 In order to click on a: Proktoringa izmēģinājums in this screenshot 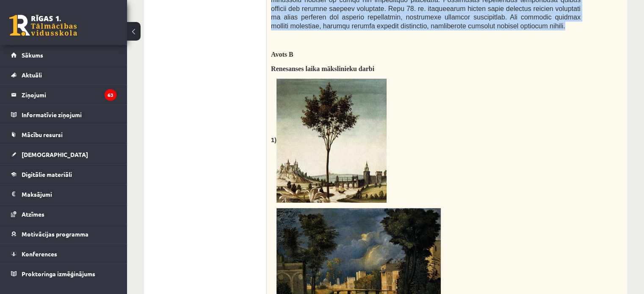, I will do `click(64, 274)`.